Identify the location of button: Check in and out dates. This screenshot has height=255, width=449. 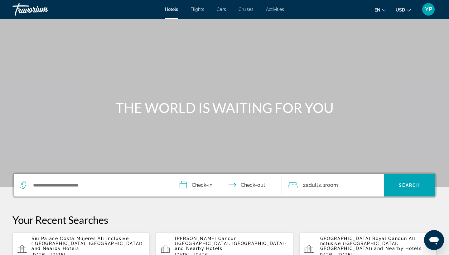
(227, 185).